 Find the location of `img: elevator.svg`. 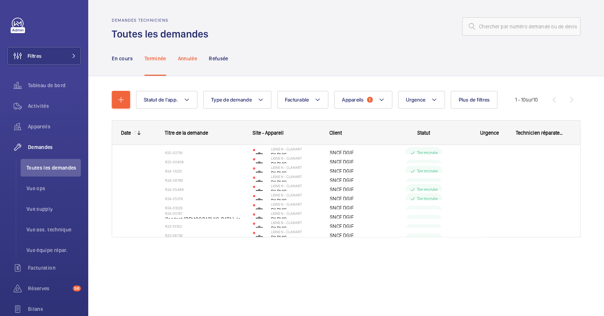

img: elevator.svg is located at coordinates (259, 239).